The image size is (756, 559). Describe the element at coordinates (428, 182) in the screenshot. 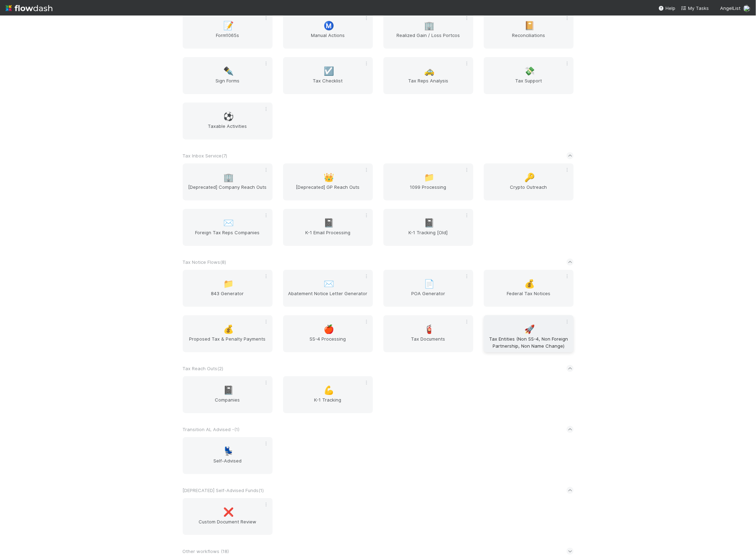

I see `a: 📁1099 Processing` at that location.